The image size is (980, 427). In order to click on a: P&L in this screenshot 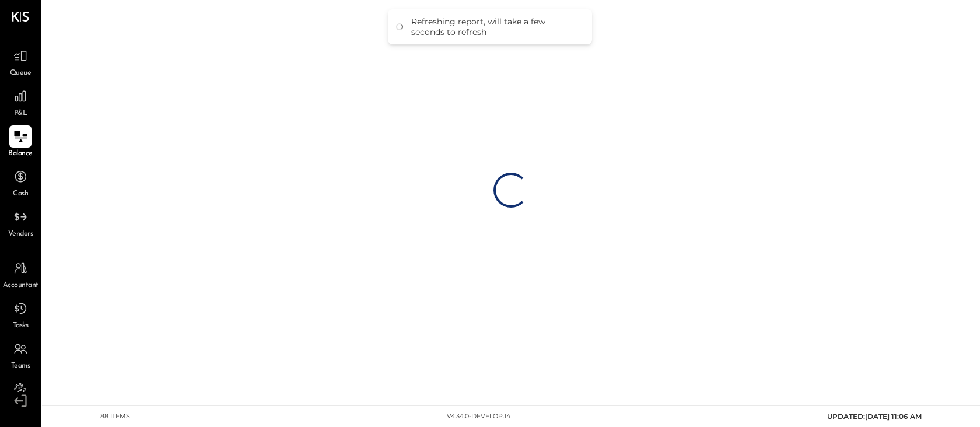, I will do `click(21, 102)`.